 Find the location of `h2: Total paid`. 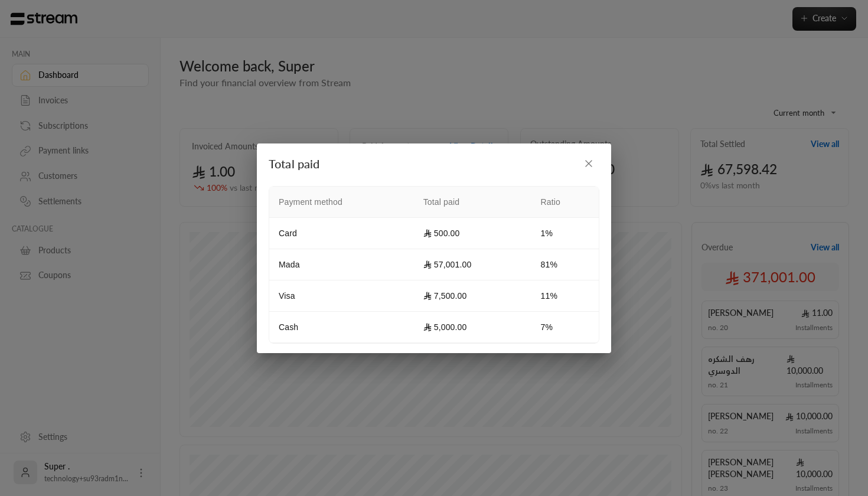

h2: Total paid is located at coordinates (434, 163).